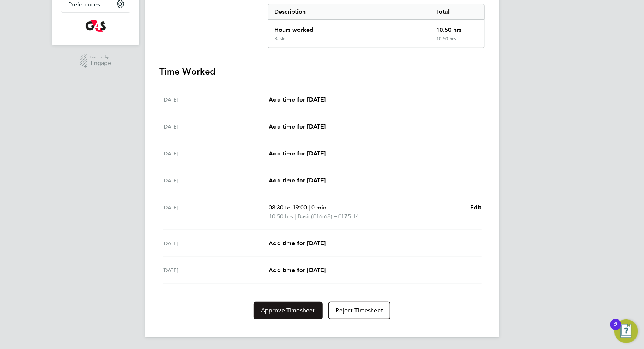 The width and height of the screenshot is (644, 349). Describe the element at coordinates (95, 26) in the screenshot. I see `img: g4s-logo-retina.png` at that location.